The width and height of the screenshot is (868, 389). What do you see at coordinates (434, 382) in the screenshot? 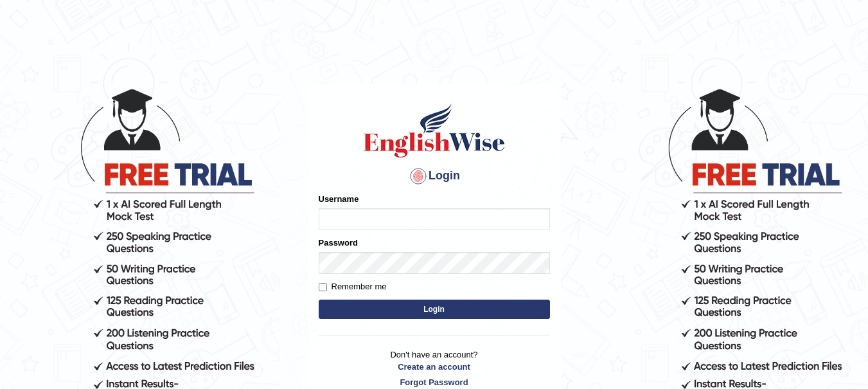
I see `a: Forgot Password` at bounding box center [434, 382].